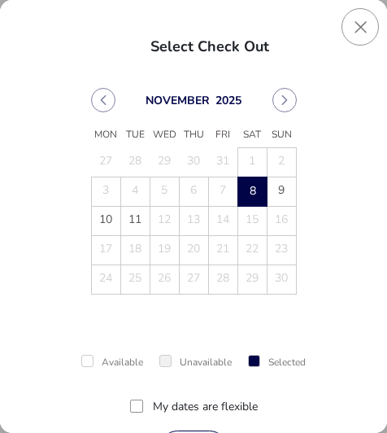 The height and width of the screenshot is (433, 387). Describe the element at coordinates (223, 163) in the screenshot. I see `td: 31` at that location.